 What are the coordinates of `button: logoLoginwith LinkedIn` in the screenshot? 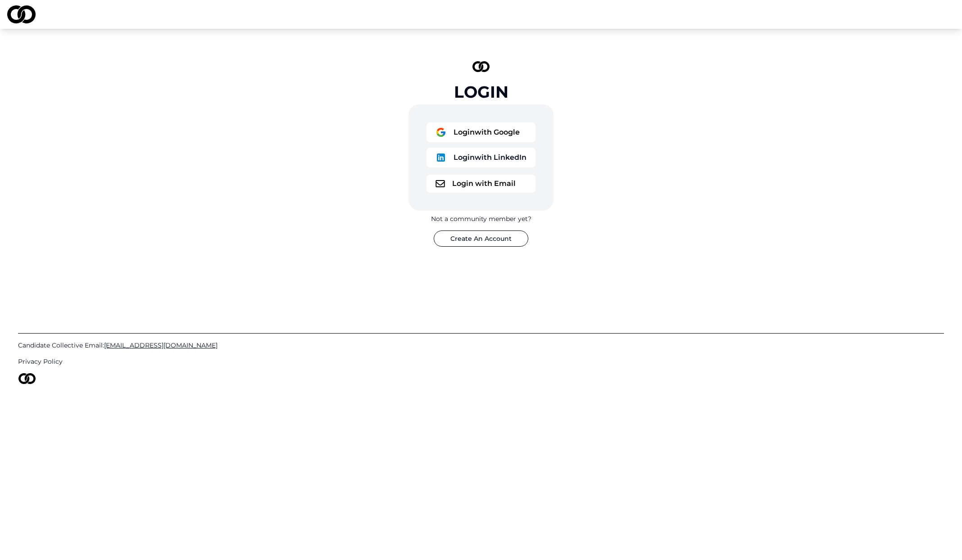 It's located at (481, 158).